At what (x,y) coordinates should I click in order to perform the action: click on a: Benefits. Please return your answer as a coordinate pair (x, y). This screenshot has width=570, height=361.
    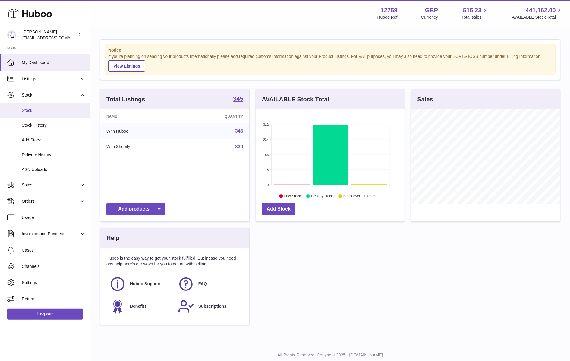
    Looking at the image, I should click on (140, 306).